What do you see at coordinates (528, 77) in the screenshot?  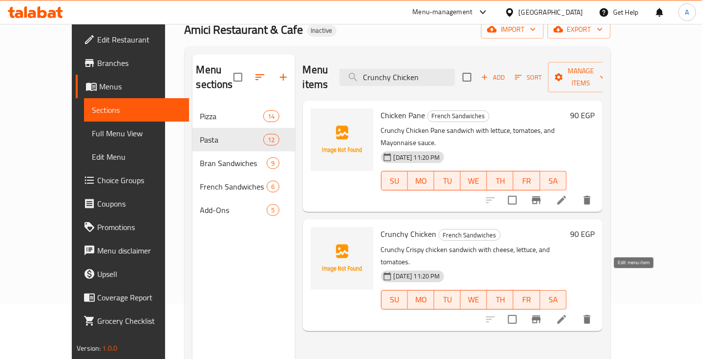 I see `span: Sort items` at bounding box center [528, 77].